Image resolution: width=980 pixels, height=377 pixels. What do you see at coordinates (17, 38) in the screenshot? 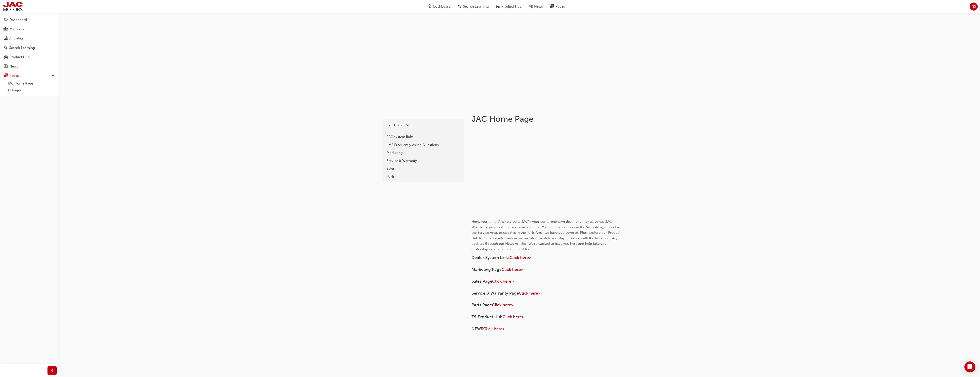
I see `div: Analytics` at bounding box center [17, 38].